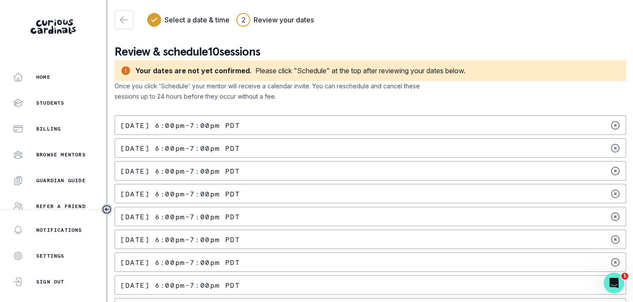  I want to click on p: Browse Mentors, so click(61, 154).